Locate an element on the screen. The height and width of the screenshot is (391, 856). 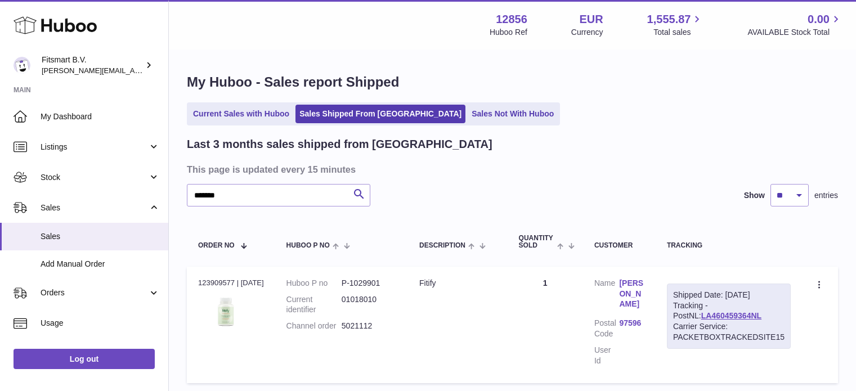
a: 0.00 AVAILABLE Stock Total is located at coordinates (795, 25).